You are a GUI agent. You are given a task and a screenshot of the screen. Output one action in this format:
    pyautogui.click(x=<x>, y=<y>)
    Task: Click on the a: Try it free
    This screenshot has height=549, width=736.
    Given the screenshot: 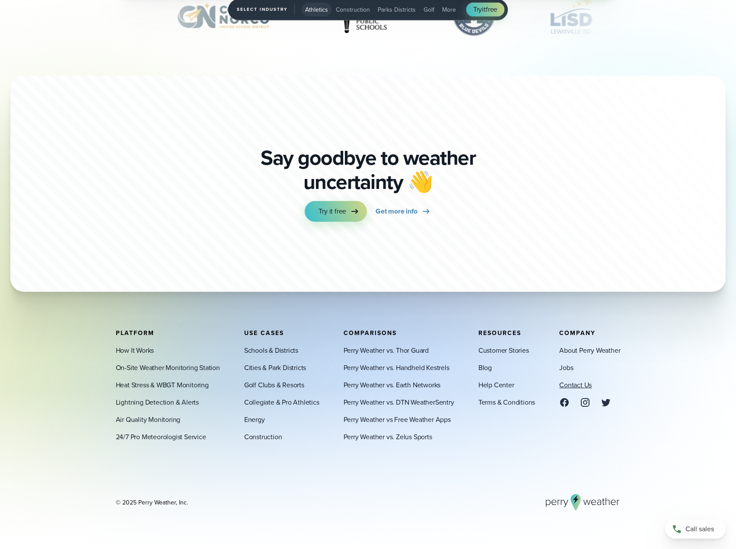 What is the action you would take?
    pyautogui.click(x=336, y=211)
    